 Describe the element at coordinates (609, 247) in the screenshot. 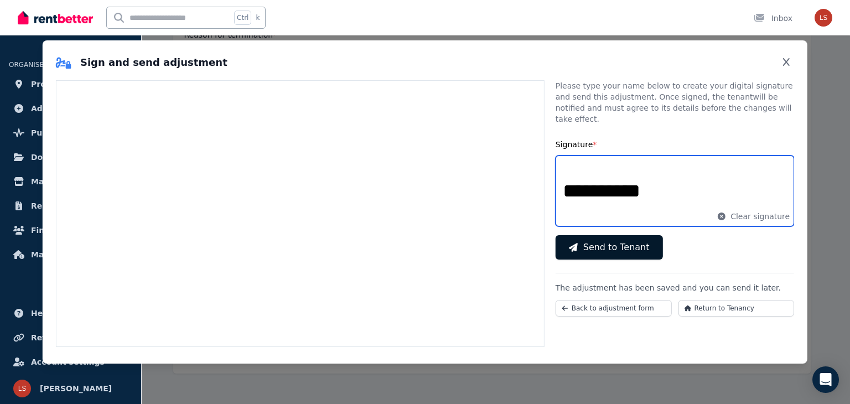

I see `button: Send to Tenant` at that location.